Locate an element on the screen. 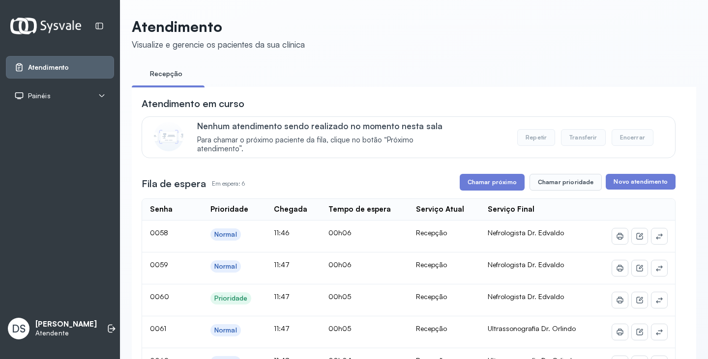 This screenshot has height=359, width=708. div: Senha is located at coordinates (161, 209).